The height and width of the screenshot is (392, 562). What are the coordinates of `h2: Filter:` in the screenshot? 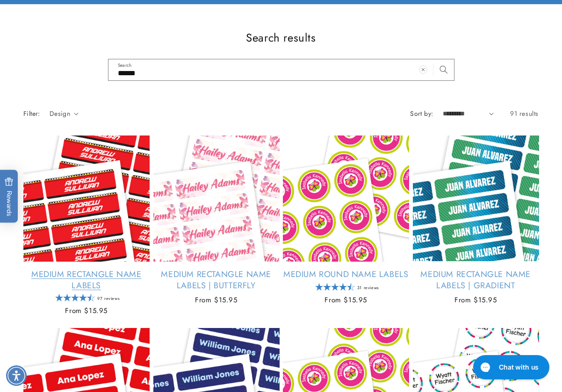 It's located at (32, 114).